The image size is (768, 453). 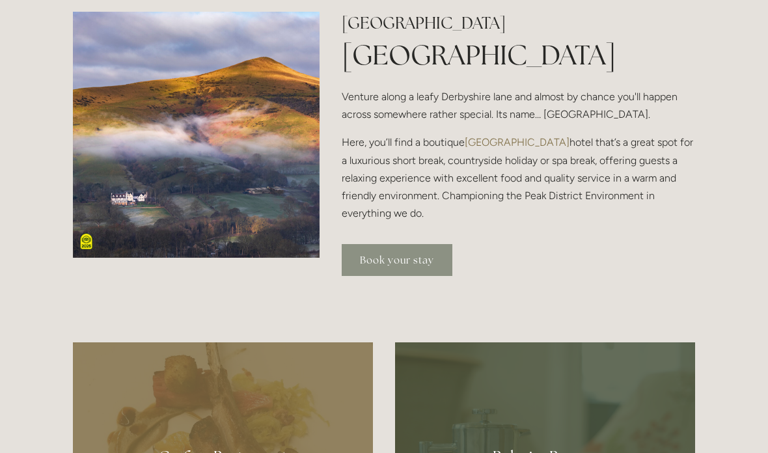 I want to click on a: Book your stay, so click(x=397, y=260).